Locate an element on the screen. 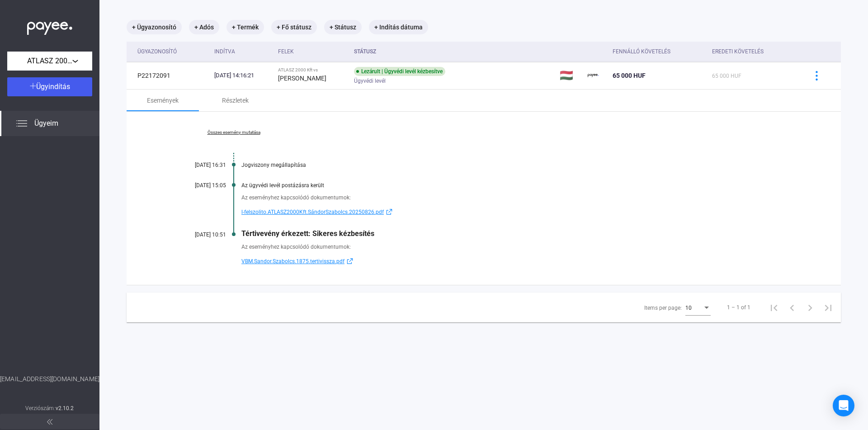  button: Next page is located at coordinates (811, 307).